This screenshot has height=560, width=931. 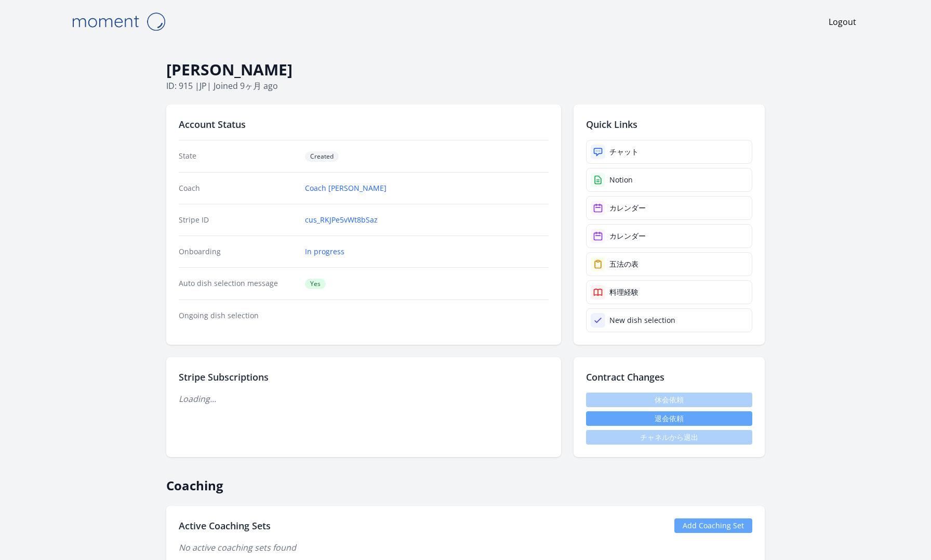 I want to click on button: 退会依頼, so click(x=669, y=418).